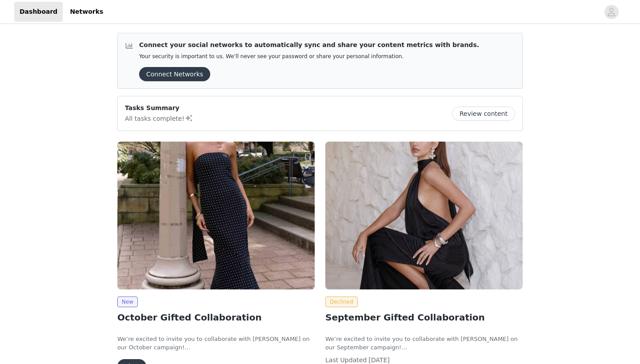  What do you see at coordinates (86, 11) in the screenshot?
I see `a: Networks` at bounding box center [86, 11].